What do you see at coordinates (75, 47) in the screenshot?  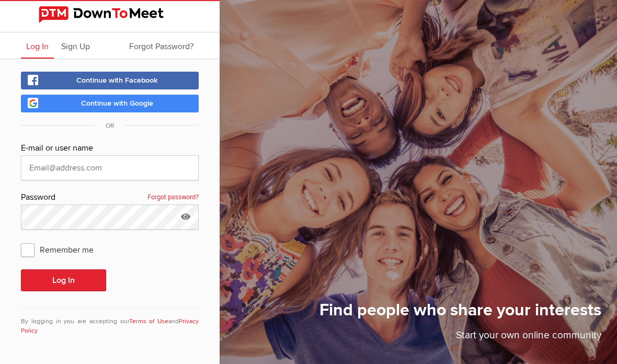 I see `span: Sign Up` at bounding box center [75, 47].